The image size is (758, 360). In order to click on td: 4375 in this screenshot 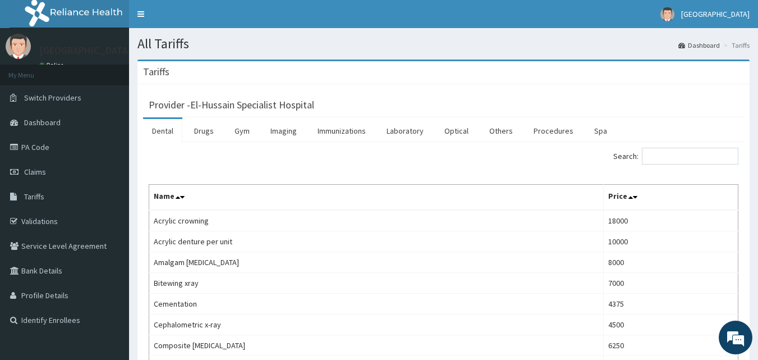, I will do `click(670, 303)`.